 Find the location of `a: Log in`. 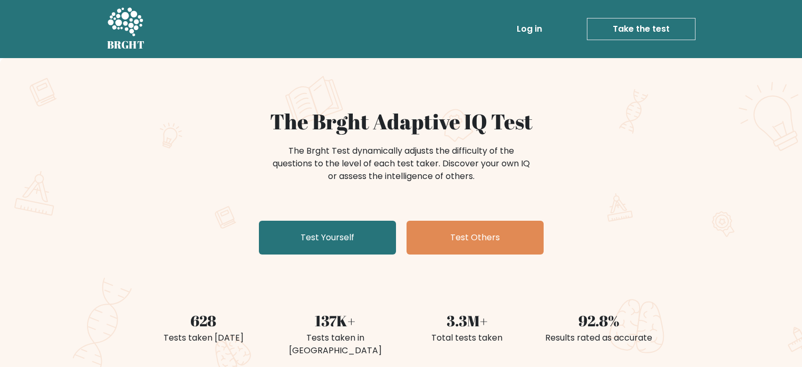

a: Log in is located at coordinates (530, 29).